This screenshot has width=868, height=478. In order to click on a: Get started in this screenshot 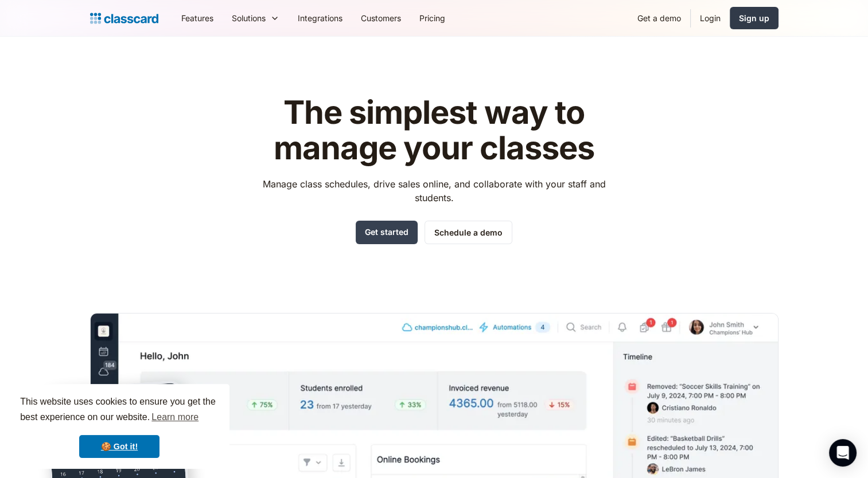, I will do `click(387, 232)`.